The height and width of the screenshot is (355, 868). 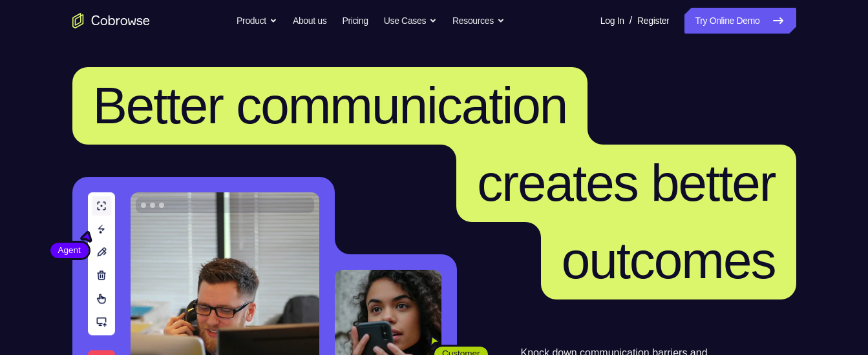 What do you see at coordinates (257, 21) in the screenshot?
I see `button: Product` at bounding box center [257, 21].